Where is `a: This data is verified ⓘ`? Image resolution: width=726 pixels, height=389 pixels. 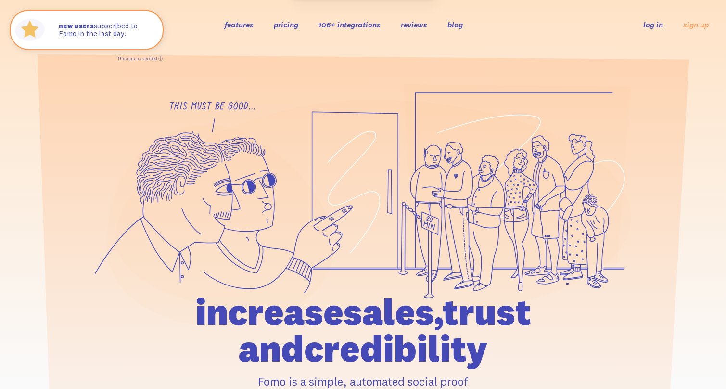 a: This data is verified ⓘ is located at coordinates (140, 58).